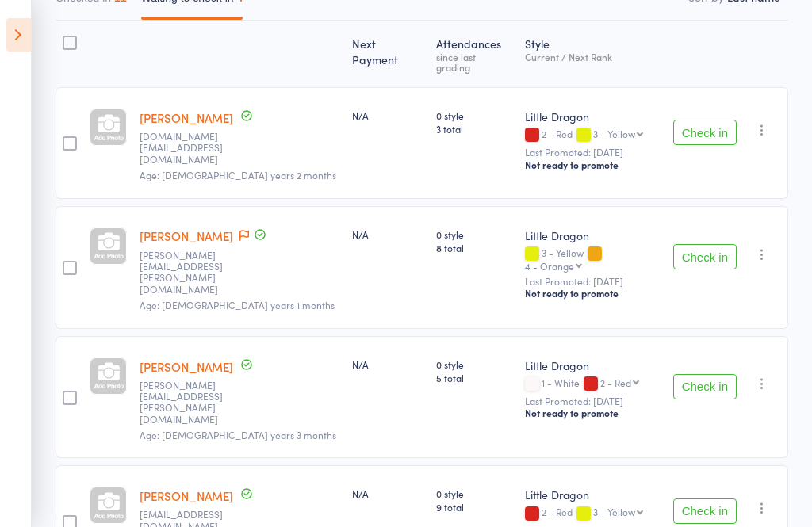  What do you see at coordinates (473, 62) in the screenshot?
I see `div: since last grading` at bounding box center [473, 62].